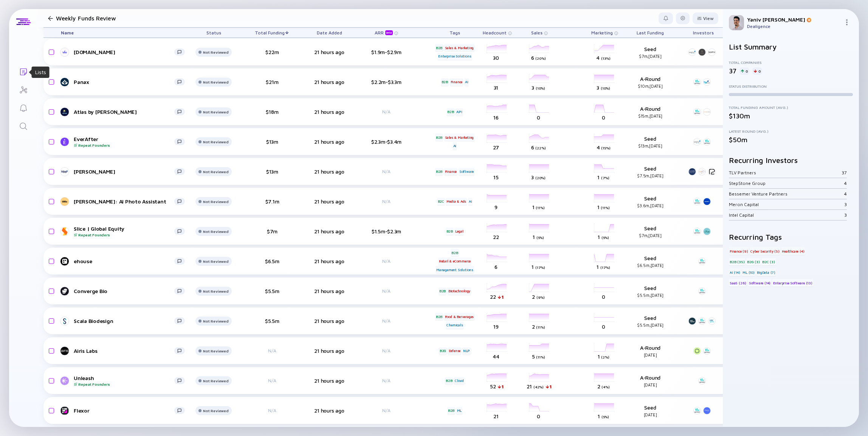 Image resolution: width=868 pixels, height=436 pixels. What do you see at coordinates (790, 131) in the screenshot?
I see `div: Latest Round (Avg.)` at bounding box center [790, 131].